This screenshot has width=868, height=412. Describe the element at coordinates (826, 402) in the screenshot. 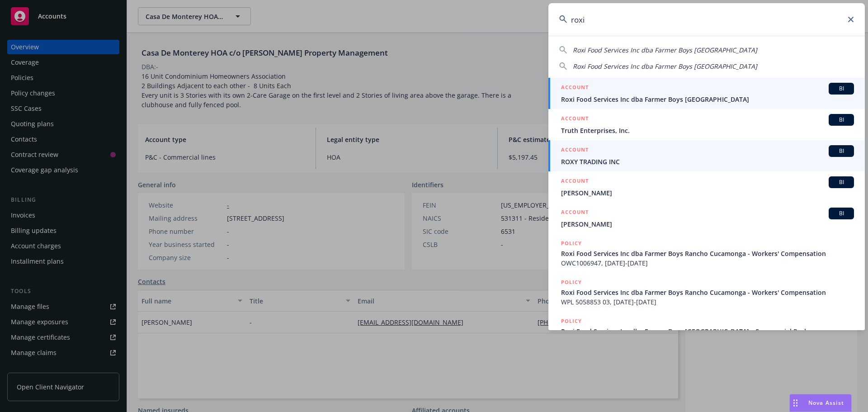

I see `span: Nova Assist` at that location.